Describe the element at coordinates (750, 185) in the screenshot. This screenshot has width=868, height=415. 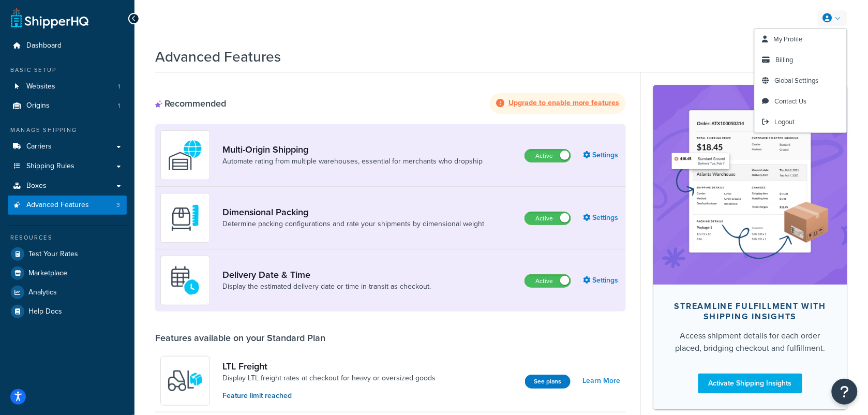
I see `img: feature-image-si-e24932ea9b9fcd0ff835db86be1ff8d589347e8876e1638d903ea230a36726be.png` at that location.